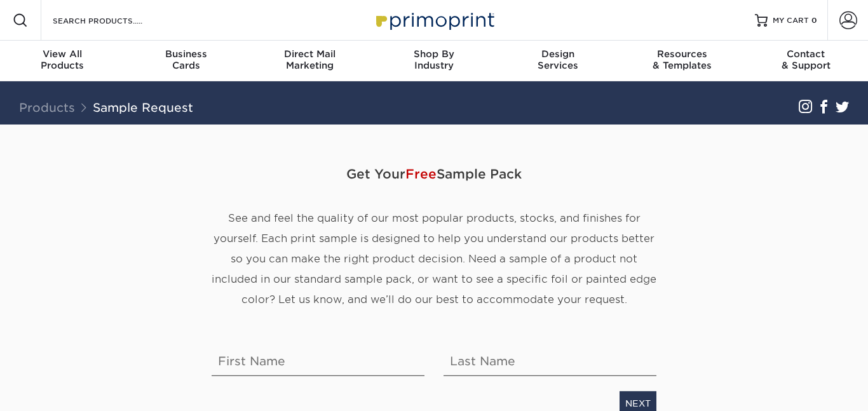  Describe the element at coordinates (791, 20) in the screenshot. I see `span: MY CART` at that location.